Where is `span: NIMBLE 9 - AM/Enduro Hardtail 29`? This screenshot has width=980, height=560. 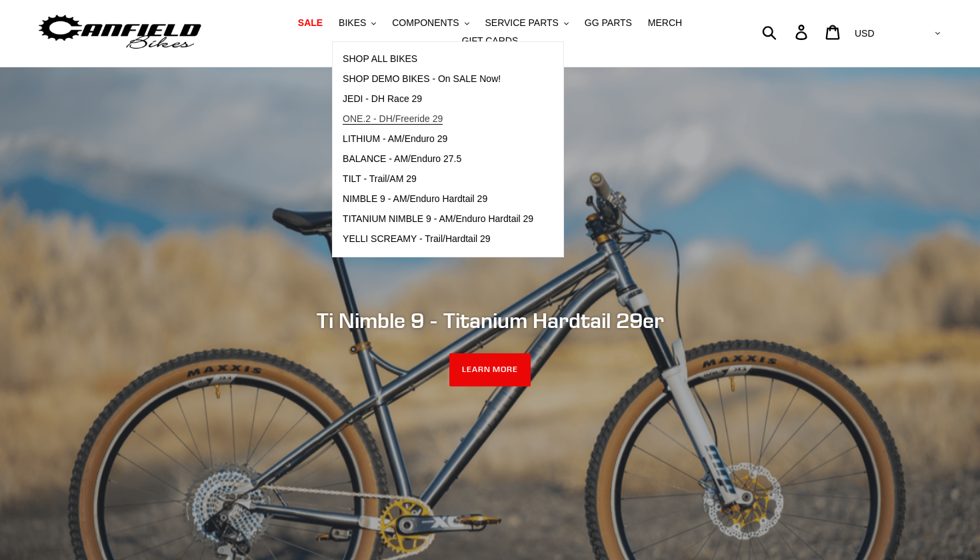 span: NIMBLE 9 - AM/Enduro Hardtail 29 is located at coordinates (414, 199).